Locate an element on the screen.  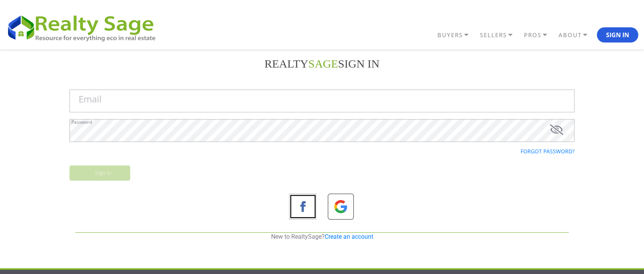
p: New to RealtySage? is located at coordinates (322, 237).